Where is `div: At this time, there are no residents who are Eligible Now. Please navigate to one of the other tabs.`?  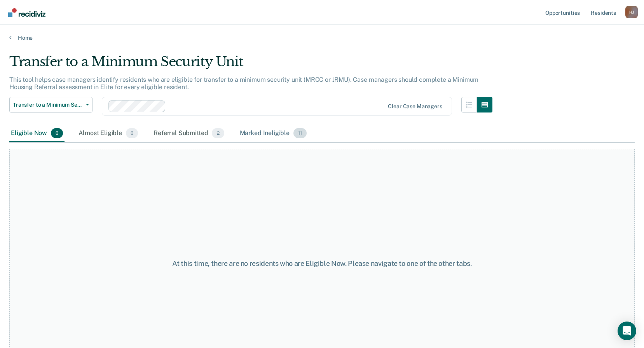
div: At this time, there are no residents who are Eligible Now. Please navigate to one of the other tabs. is located at coordinates (322, 263).